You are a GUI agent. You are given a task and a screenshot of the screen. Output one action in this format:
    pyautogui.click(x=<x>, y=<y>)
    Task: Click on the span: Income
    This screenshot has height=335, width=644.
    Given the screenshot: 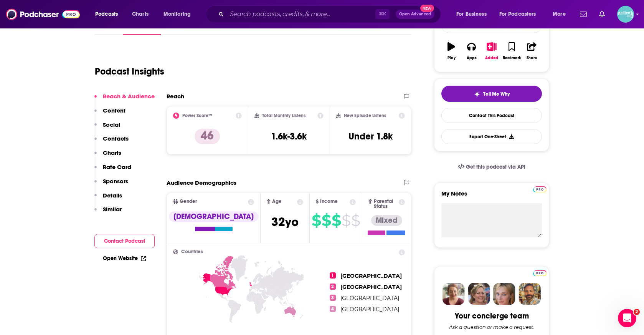 What is the action you would take?
    pyautogui.click(x=329, y=201)
    